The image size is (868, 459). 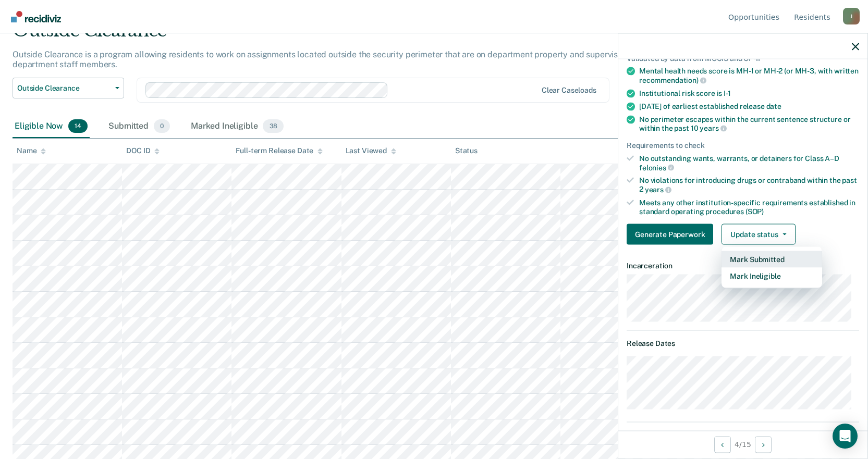 I want to click on p: Outside Clearance is a program allowing residents to work on assignments located outside the secu..., so click(x=326, y=59).